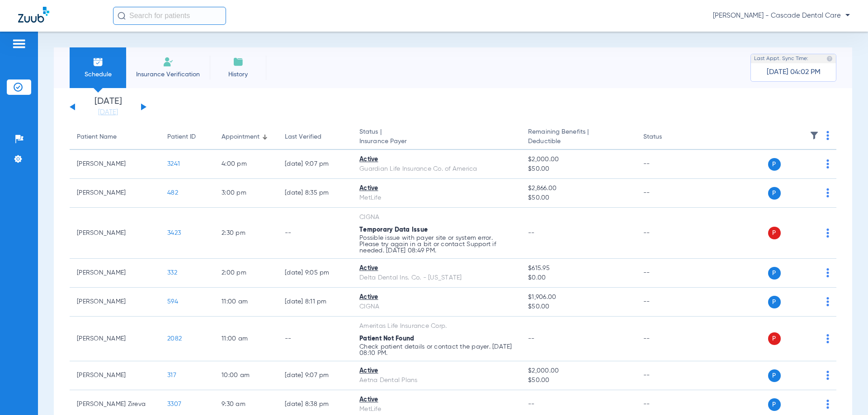  I want to click on div: Guardian Life Insurance Co. of America, so click(436, 169).